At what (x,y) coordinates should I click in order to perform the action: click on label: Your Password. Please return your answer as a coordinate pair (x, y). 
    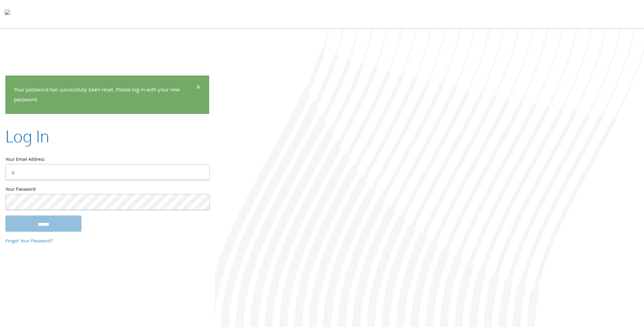
    Looking at the image, I should click on (107, 189).